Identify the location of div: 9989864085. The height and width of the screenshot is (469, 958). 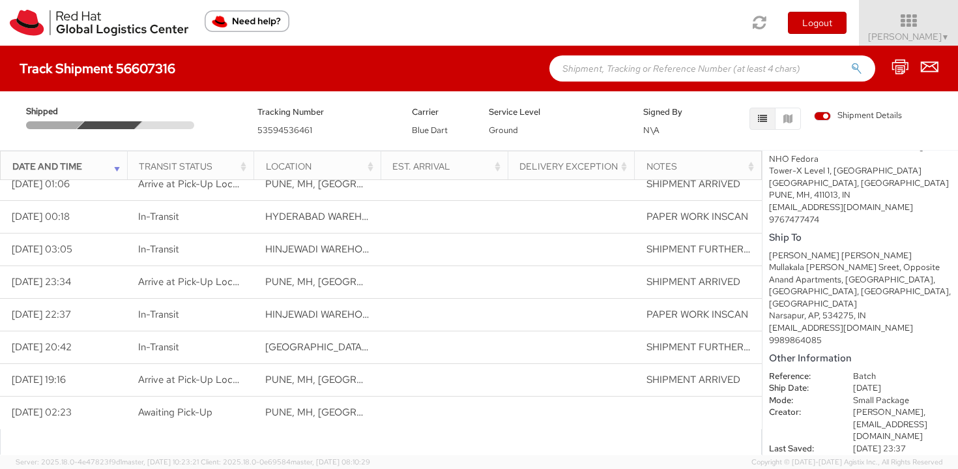
(860, 340).